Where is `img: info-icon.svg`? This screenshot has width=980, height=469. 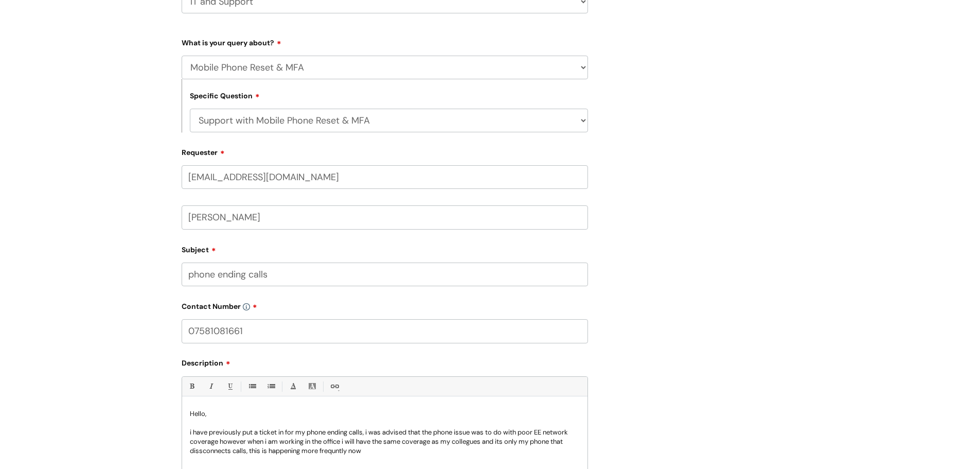 img: info-icon.svg is located at coordinates (246, 307).